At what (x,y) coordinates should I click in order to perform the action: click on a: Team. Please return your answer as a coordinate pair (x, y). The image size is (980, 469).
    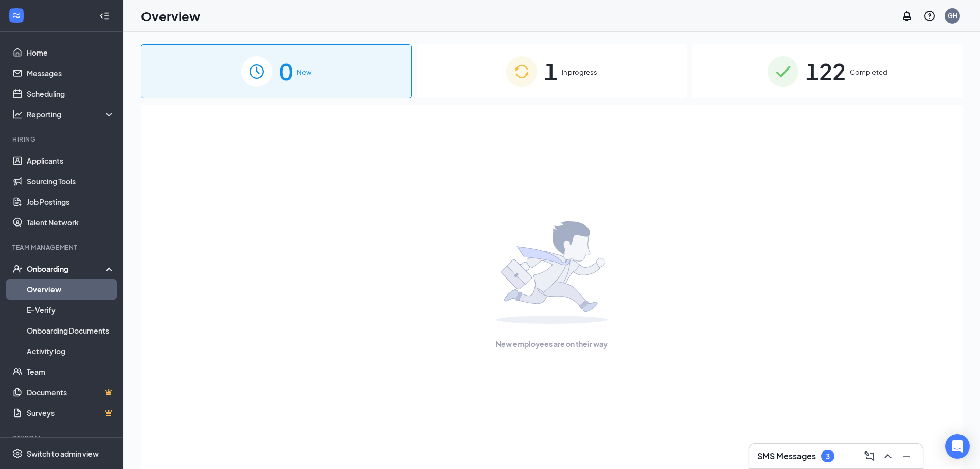
    Looking at the image, I should click on (71, 372).